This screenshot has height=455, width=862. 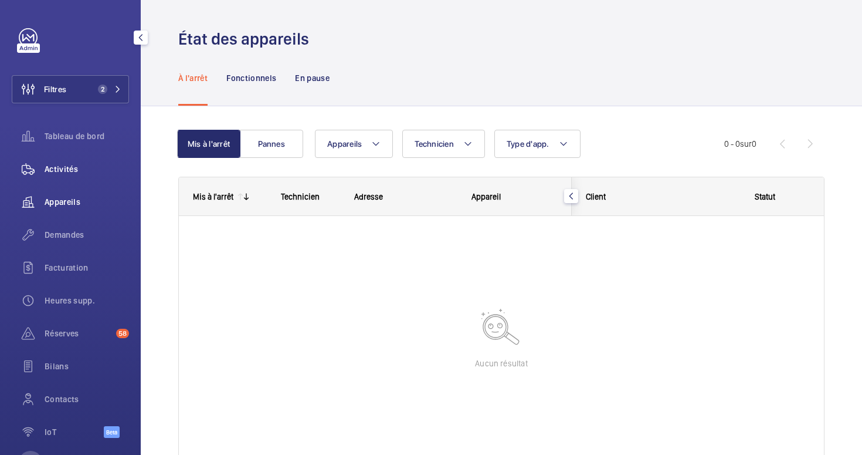 What do you see at coordinates (528, 144) in the screenshot?
I see `span: Type d'app.` at bounding box center [528, 144].